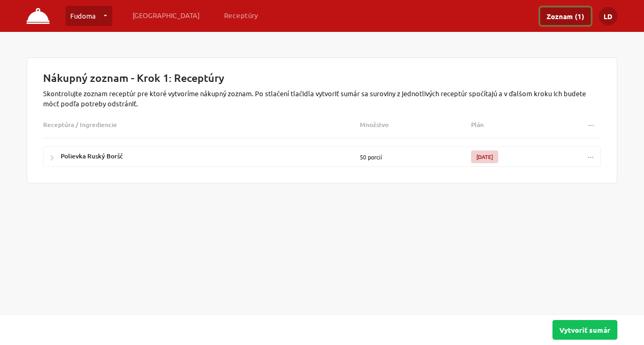  Describe the element at coordinates (91, 157) in the screenshot. I see `div: Polievka Ruský Boršč` at that location.